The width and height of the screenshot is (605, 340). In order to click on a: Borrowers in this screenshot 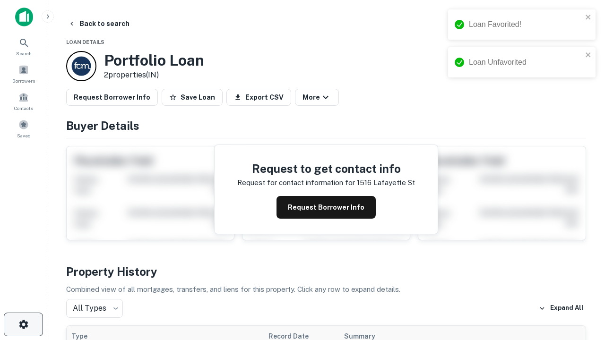, I will do `click(24, 74)`.